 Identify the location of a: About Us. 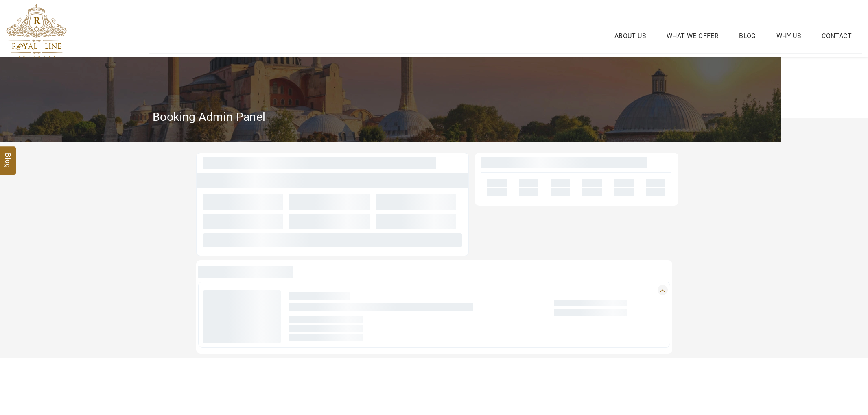
(631, 36).